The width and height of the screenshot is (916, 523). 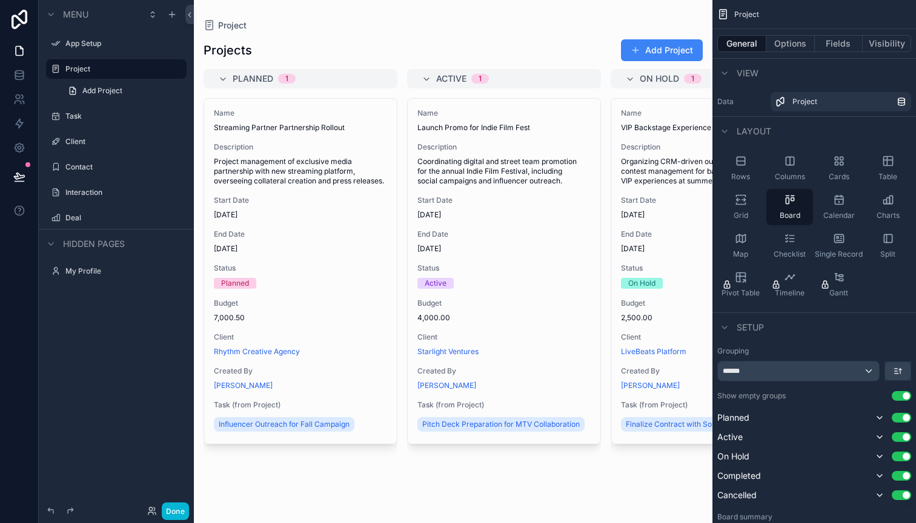 What do you see at coordinates (790, 216) in the screenshot?
I see `span: Board` at bounding box center [790, 216].